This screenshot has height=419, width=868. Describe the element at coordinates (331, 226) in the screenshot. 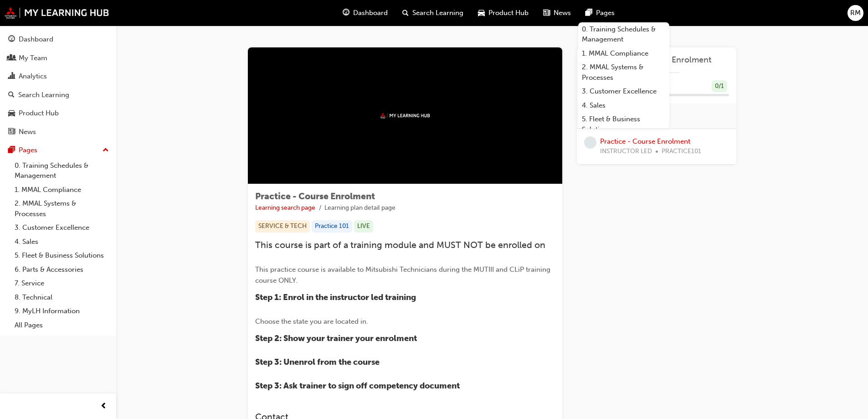

I see `div: Practice 101` at that location.